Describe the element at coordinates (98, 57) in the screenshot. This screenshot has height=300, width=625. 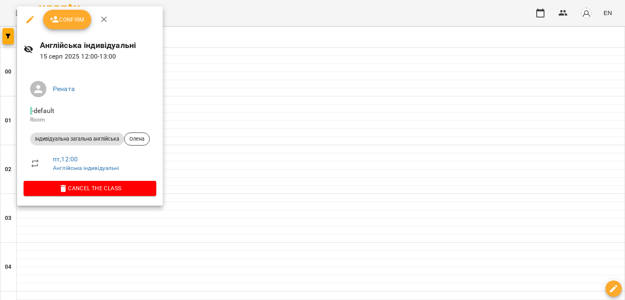
I see `p: 15 серп 2025 12:00 - 13:00` at that location.